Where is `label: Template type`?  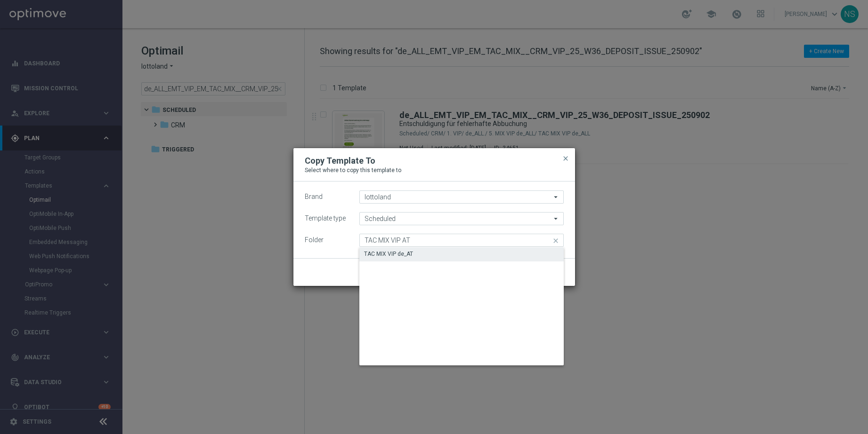
label: Template type is located at coordinates (324, 218).